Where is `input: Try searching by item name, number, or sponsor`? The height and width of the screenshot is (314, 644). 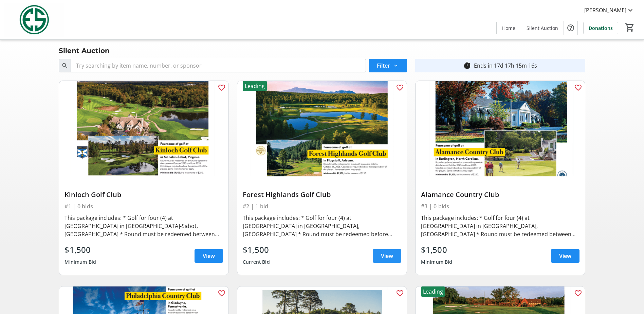 input: Try searching by item name, number, or sponsor is located at coordinates (218, 66).